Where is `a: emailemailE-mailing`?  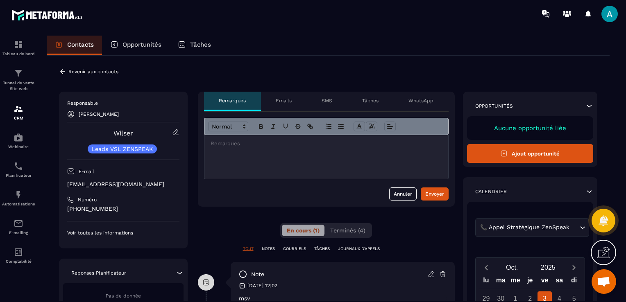
a: emailemailE-mailing is located at coordinates (18, 227).